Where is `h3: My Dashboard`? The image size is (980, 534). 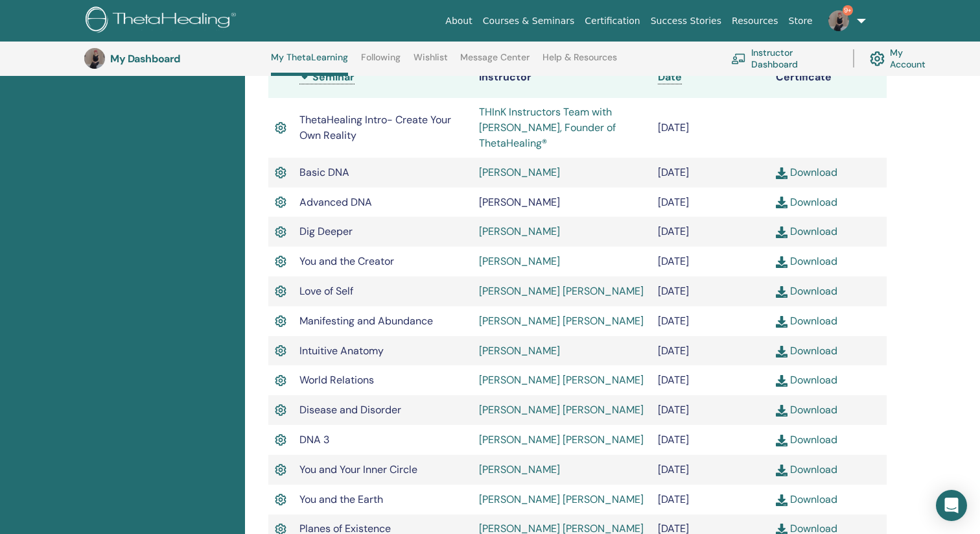 h3: My Dashboard is located at coordinates (175, 58).